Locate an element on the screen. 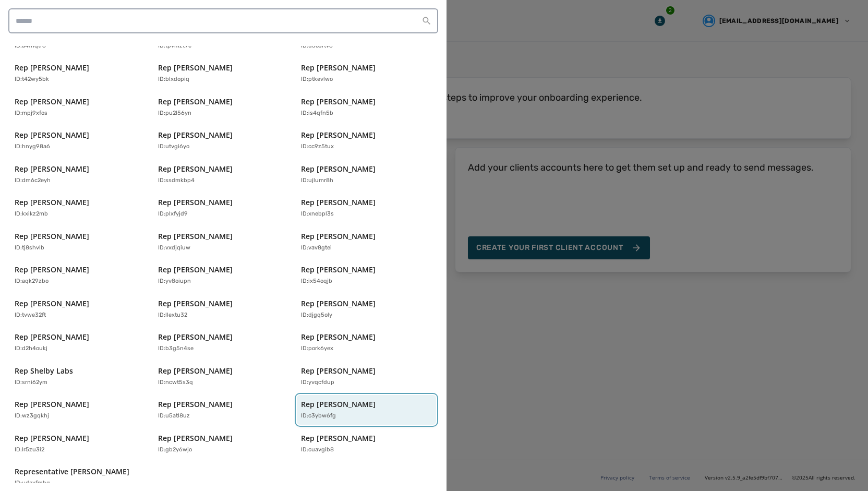  p: ID: u5osrtv6 is located at coordinates (316, 46).